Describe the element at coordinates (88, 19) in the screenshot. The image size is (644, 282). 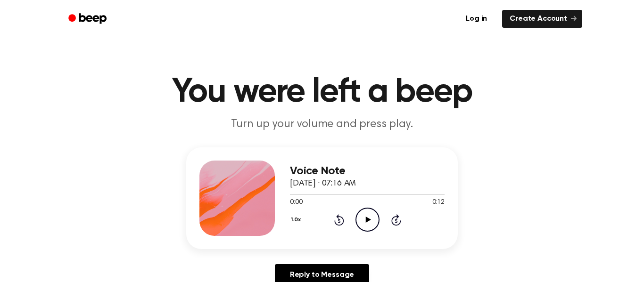
I see `a: Beep` at that location.